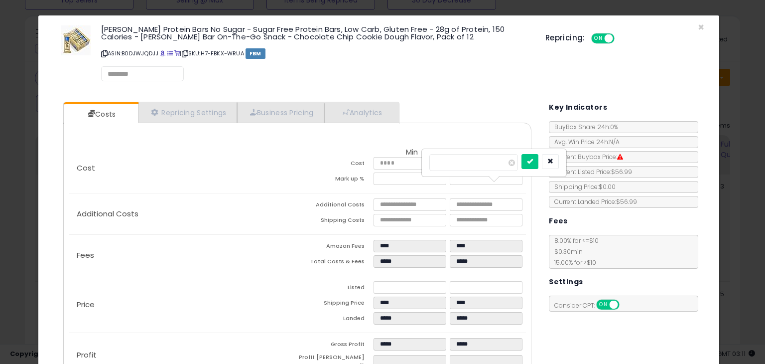 Image resolution: width=765 pixels, height=364 pixels. Describe the element at coordinates (591, 305) in the screenshot. I see `span: Consider CPT:` at that location.